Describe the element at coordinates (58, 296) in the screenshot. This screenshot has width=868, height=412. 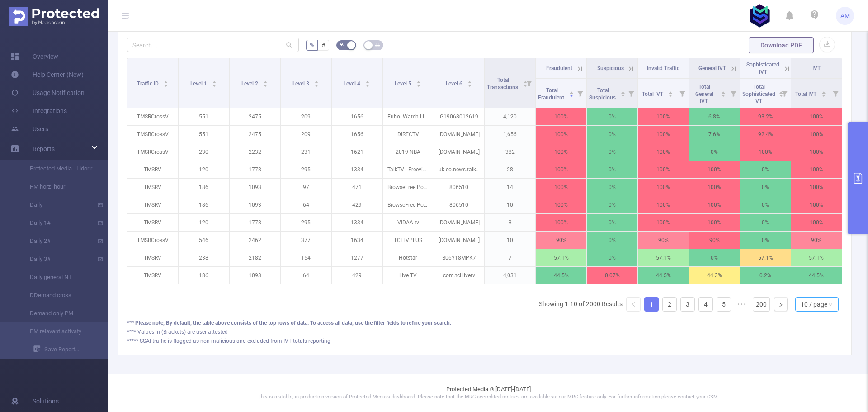
I see `a: DDemand cross` at that location.